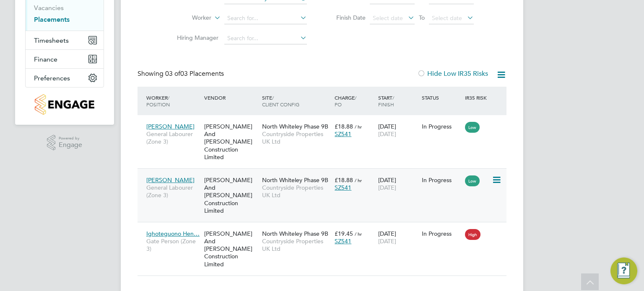  What do you see at coordinates (52, 78) in the screenshot?
I see `span: Preferences` at bounding box center [52, 78].